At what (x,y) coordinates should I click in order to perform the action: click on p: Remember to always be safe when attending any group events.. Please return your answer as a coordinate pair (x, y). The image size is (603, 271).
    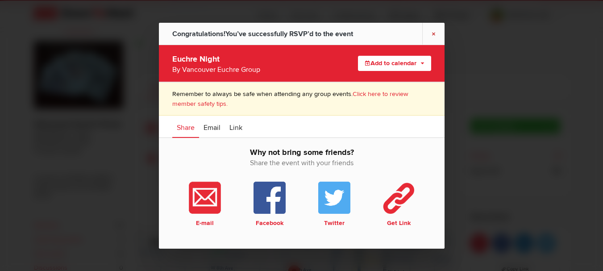
    Looking at the image, I should click on (302, 98).